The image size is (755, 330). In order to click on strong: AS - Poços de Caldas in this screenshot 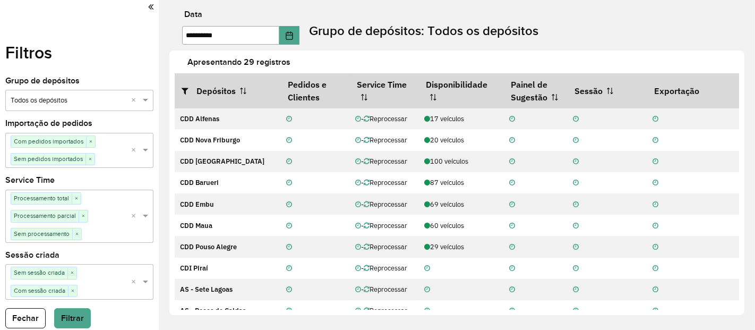, I will do `click(213, 310)`.